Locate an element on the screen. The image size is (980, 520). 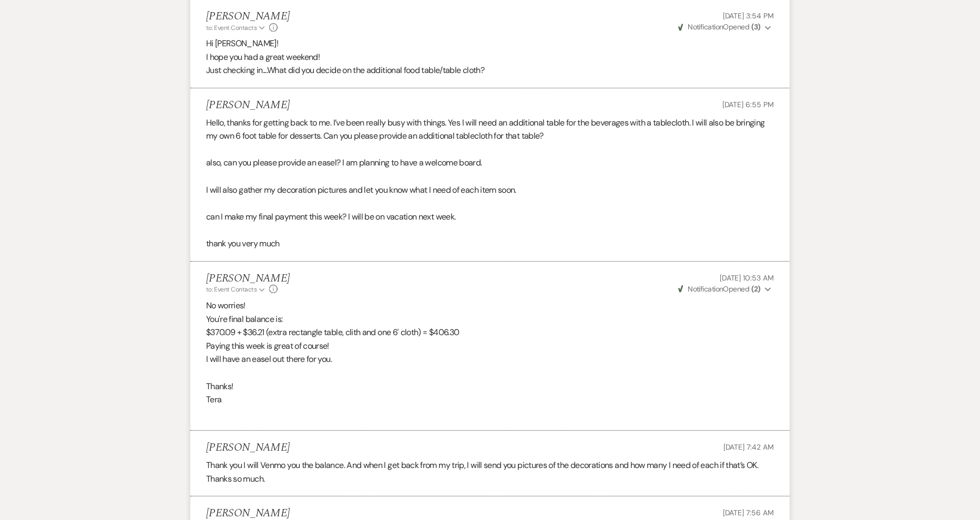
p: Hello, thanks for getting back to me. I’ve been really busy with things. Yes I will need an addit... is located at coordinates (490, 130).